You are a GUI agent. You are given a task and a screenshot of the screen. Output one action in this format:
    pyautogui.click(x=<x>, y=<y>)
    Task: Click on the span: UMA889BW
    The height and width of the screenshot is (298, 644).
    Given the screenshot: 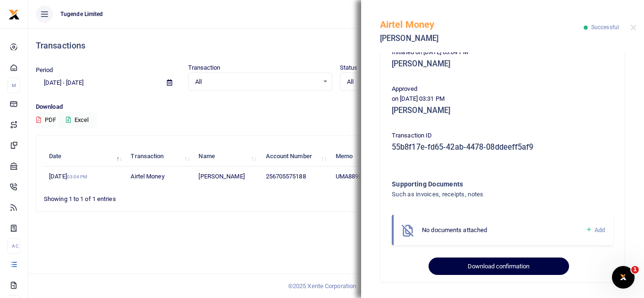 What is the action you would take?
    pyautogui.click(x=352, y=176)
    